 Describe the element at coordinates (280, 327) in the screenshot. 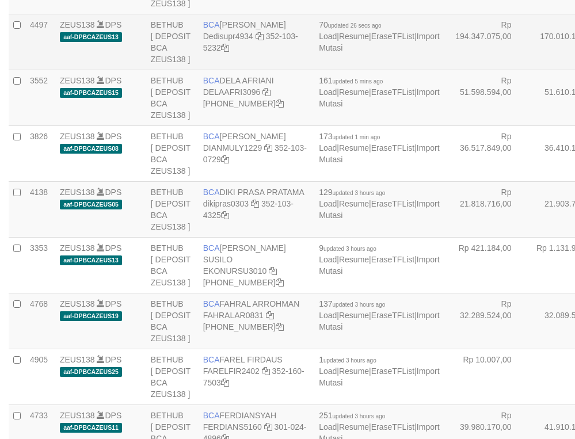

I see `a: Copy 5665095158 to clipboard` at that location.